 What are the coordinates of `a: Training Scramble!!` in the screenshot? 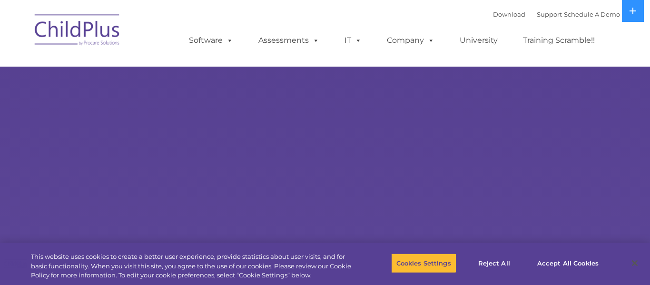 It's located at (558, 40).